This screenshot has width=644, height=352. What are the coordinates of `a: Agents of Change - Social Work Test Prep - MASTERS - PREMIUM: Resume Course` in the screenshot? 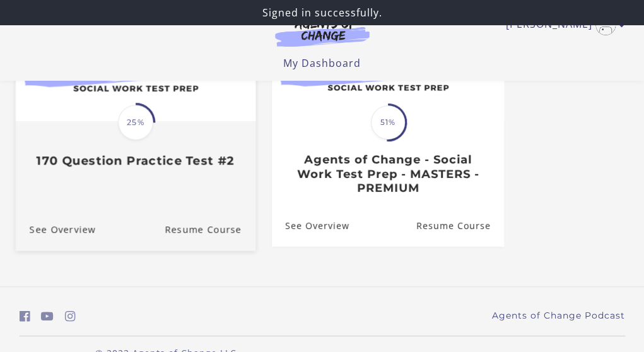 It's located at (459, 225).